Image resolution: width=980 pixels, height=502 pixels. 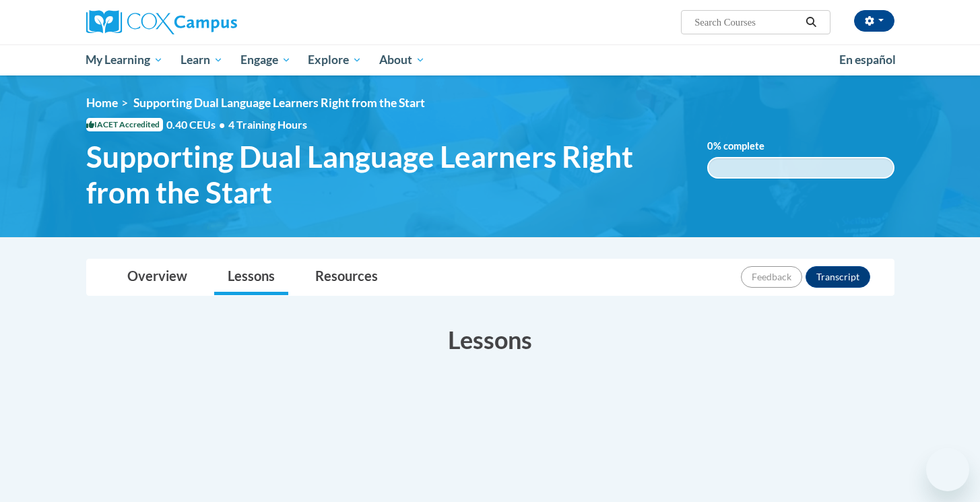 What do you see at coordinates (710, 146) in the screenshot?
I see `span: 0` at bounding box center [710, 146].